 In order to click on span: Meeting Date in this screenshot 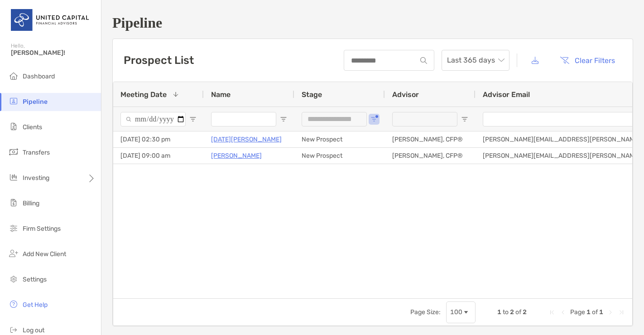, I will do `click(144, 94)`.